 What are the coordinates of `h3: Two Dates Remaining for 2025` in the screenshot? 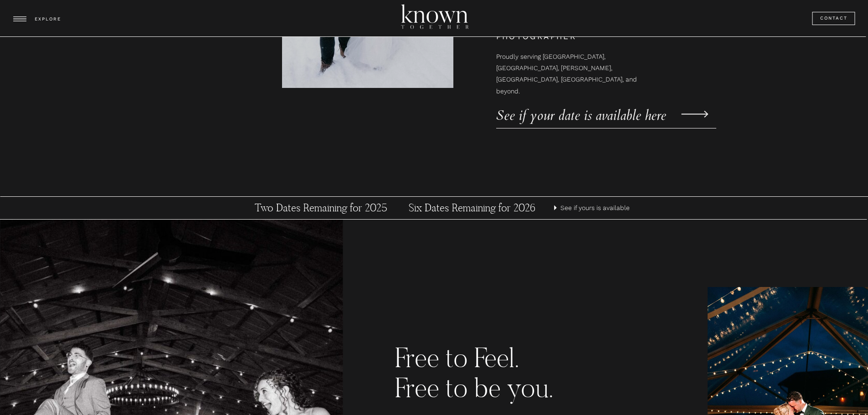 It's located at (321, 209).